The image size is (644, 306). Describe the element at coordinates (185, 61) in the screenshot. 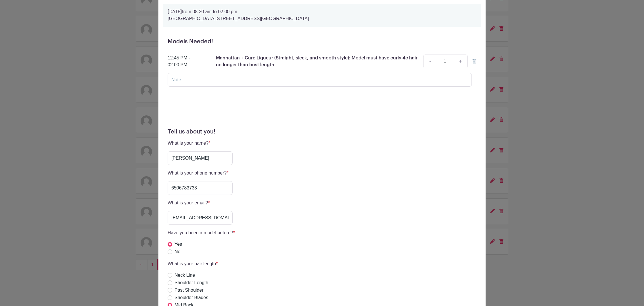

I see `div: 12:45 PM - 02:00 PM` at that location.